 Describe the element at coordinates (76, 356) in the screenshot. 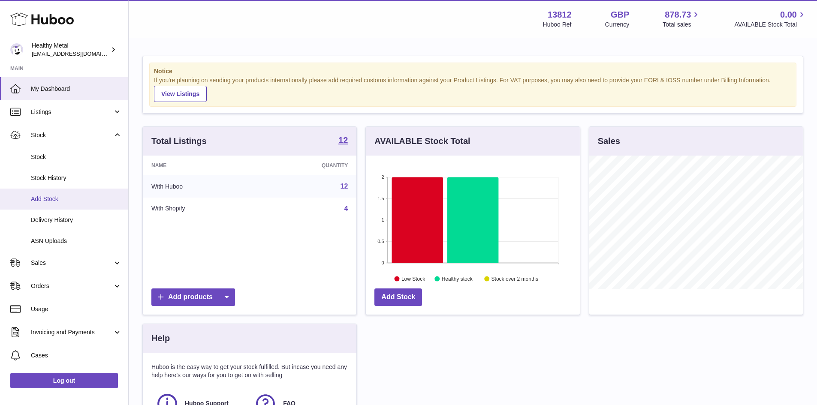

I see `span: Cases` at that location.